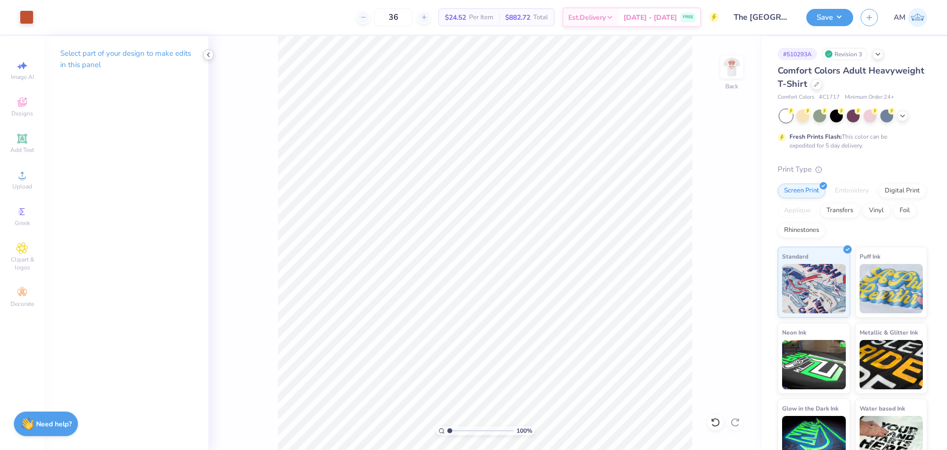 This screenshot has height=450, width=947. What do you see at coordinates (22, 223) in the screenshot?
I see `span: Greek` at bounding box center [22, 223].